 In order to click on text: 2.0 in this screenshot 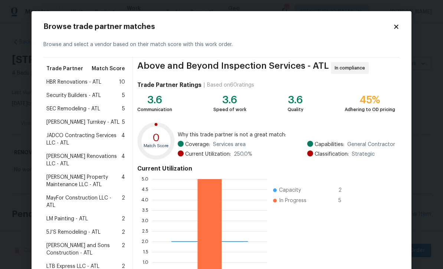, I will do `click(145, 241)`.